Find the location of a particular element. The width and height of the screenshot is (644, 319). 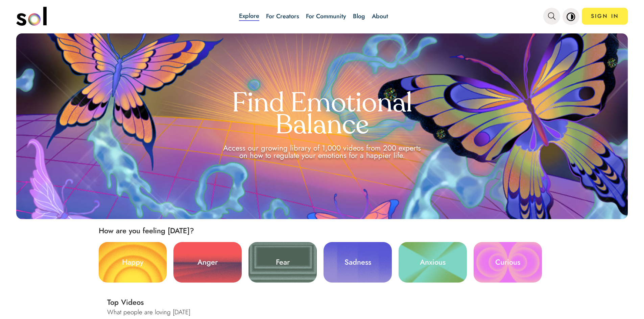

h1: Find Emotional Balance is located at coordinates (322, 116).